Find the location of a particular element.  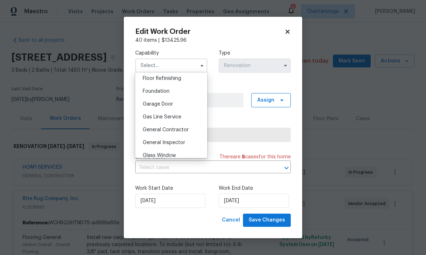

span: General Contractor is located at coordinates (166, 130).